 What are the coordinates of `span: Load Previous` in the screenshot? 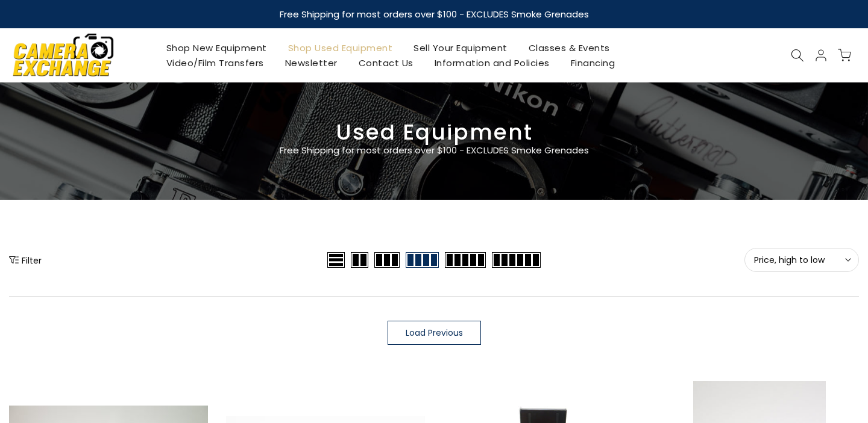 It's located at (434, 333).